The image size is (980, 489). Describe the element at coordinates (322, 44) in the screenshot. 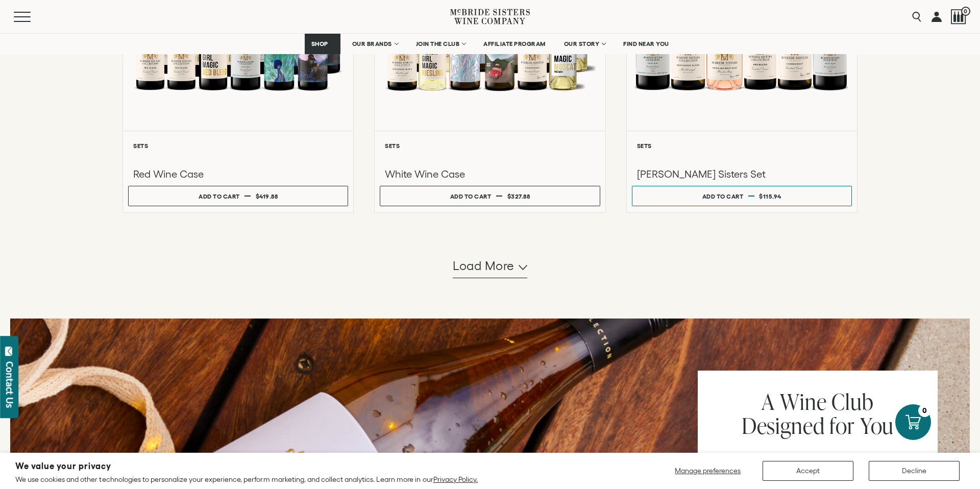

I see `a: SHOP` at that location.